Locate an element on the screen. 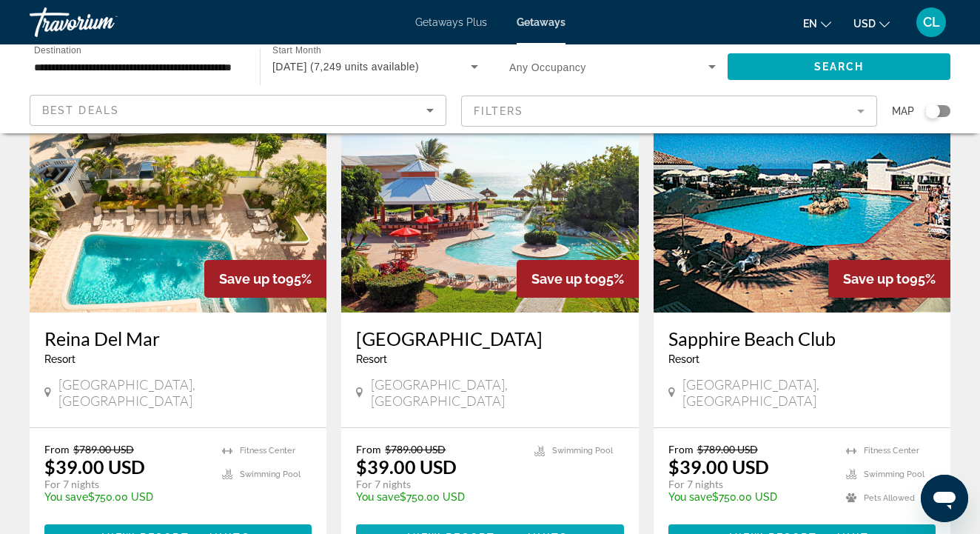  button: Search is located at coordinates (838, 67).